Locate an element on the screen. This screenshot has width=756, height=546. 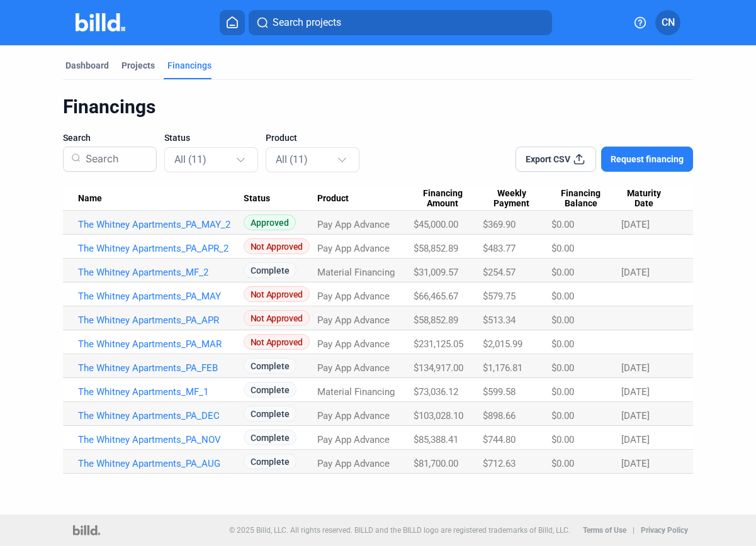
span: $712.63 is located at coordinates (499, 464).